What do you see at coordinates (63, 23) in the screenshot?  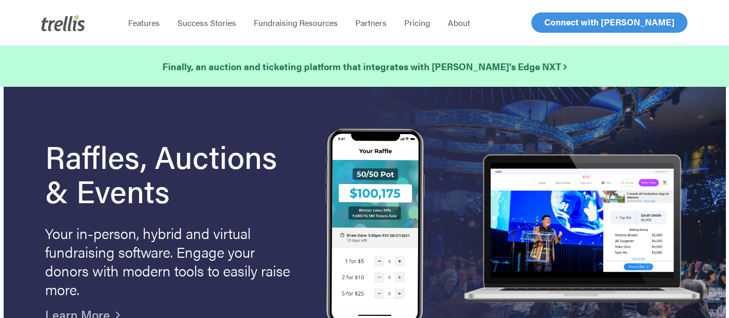 I see `img: Trellis` at bounding box center [63, 23].